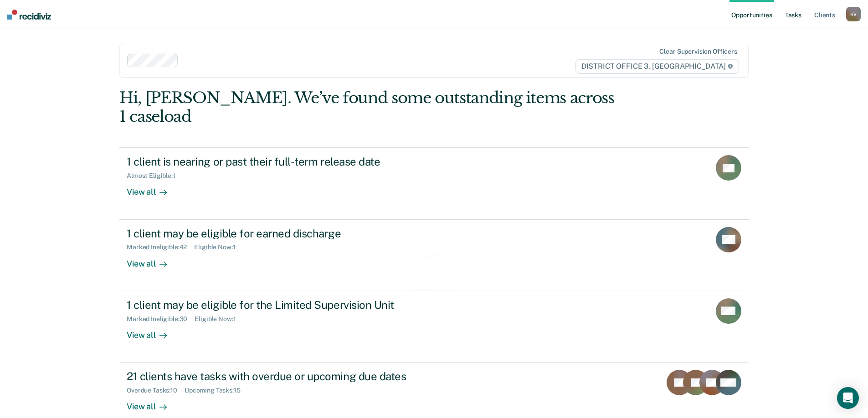 The height and width of the screenshot is (418, 868). I want to click on div: 21 clients have tasks with overdue or upcoming due dates, so click(287, 376).